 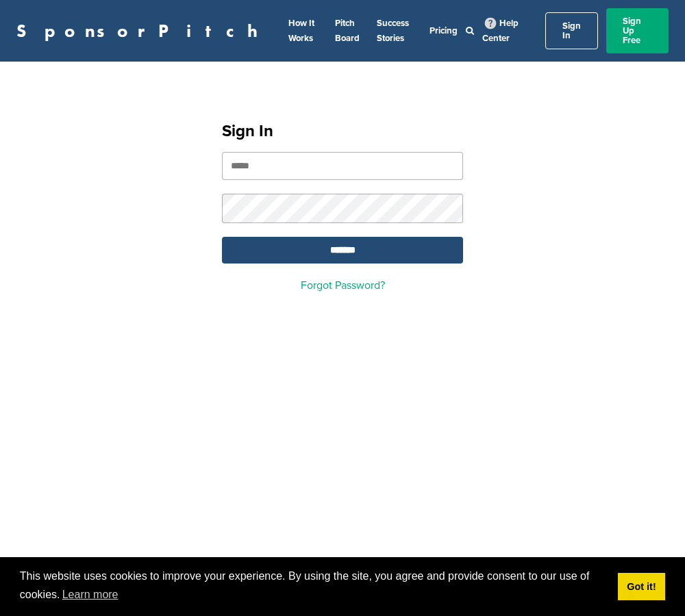 I want to click on a: Sign In, so click(x=572, y=31).